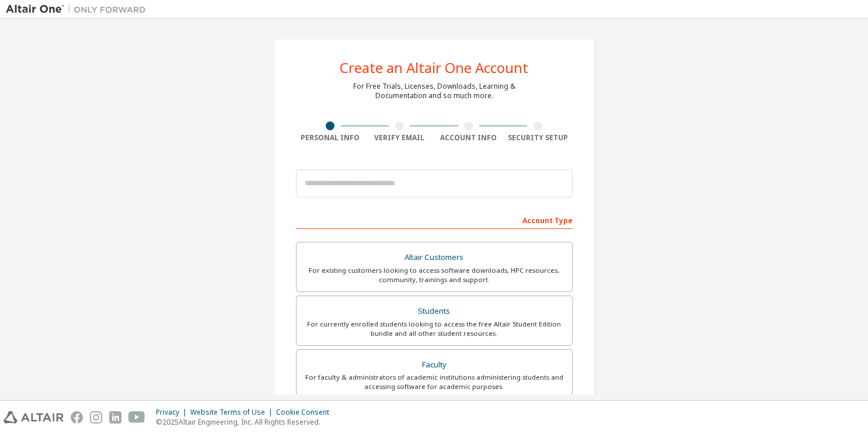  Describe the element at coordinates (233, 412) in the screenshot. I see `div: Website Terms of Use` at that location.